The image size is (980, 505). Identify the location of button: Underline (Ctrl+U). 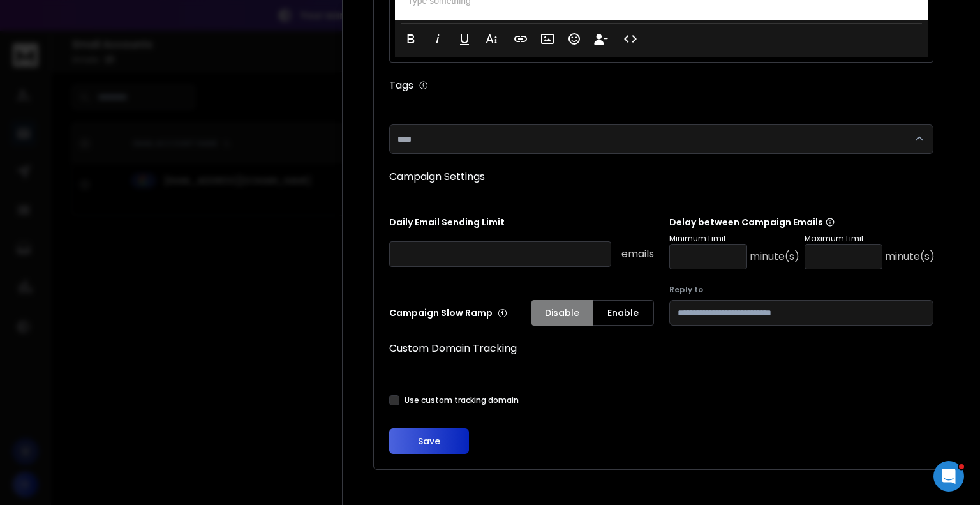
(464, 39).